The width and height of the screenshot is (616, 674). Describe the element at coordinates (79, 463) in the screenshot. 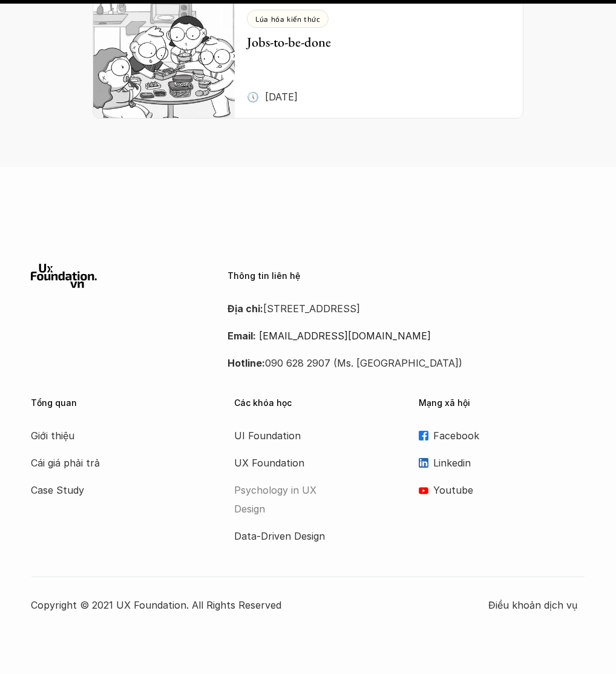

I see `a: Cái giá phải trả` at that location.